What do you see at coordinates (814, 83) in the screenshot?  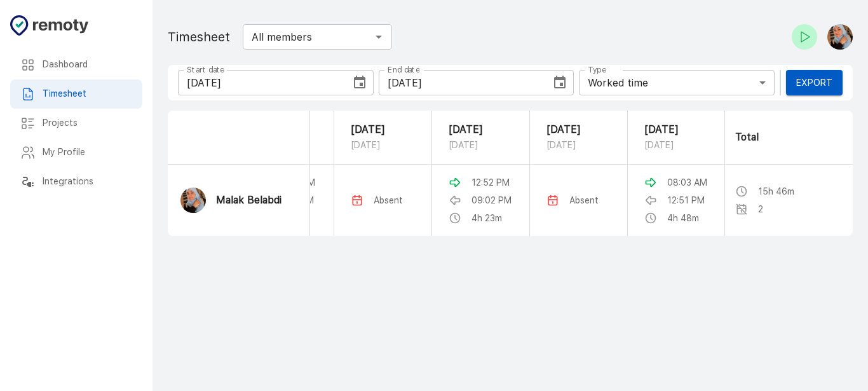 I see `button: Export` at bounding box center [814, 83].